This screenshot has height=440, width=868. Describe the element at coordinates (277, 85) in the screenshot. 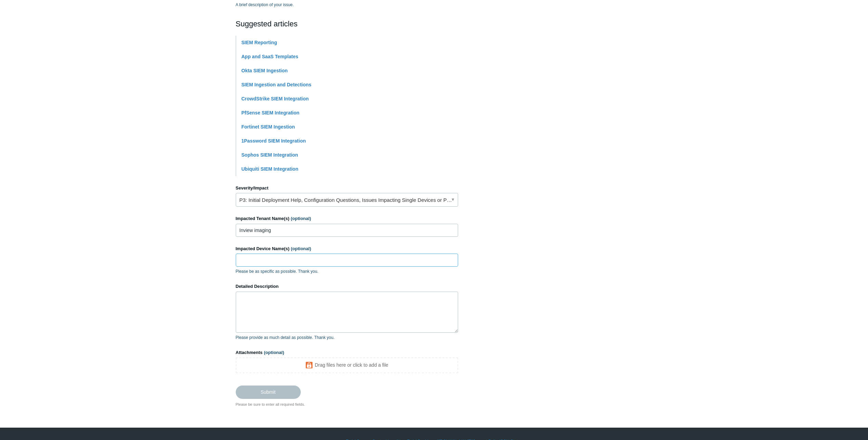

I see `a: SIEM Ingestion and Detections` at that location.